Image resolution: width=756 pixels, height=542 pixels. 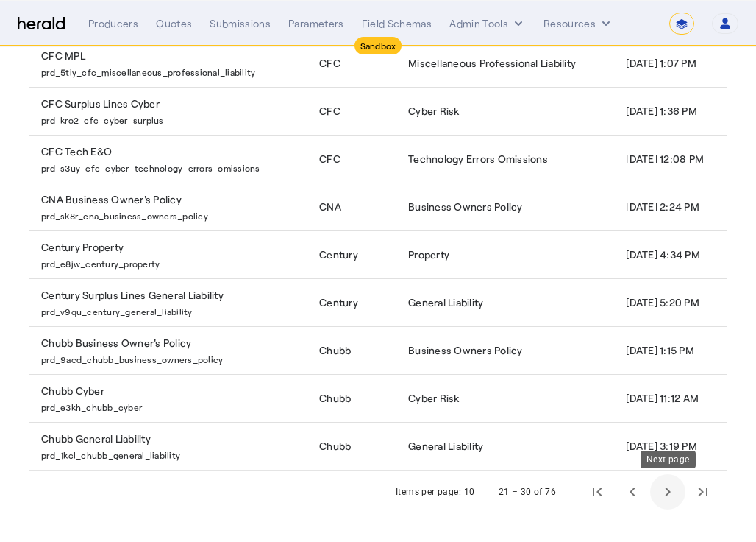 I want to click on button: Next page, so click(x=668, y=491).